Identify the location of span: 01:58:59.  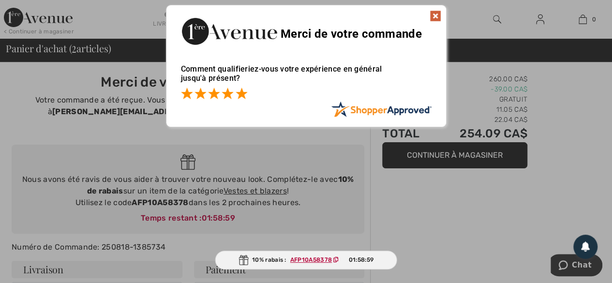
(361, 260).